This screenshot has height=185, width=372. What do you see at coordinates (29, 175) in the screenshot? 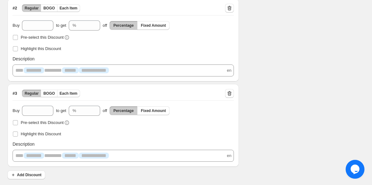
I see `span: Add Discount` at bounding box center [29, 175].